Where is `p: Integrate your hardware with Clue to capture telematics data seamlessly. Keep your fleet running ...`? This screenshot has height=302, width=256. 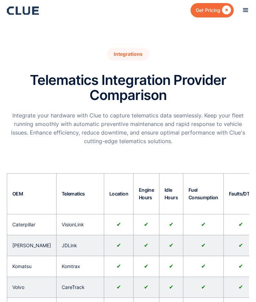 p: Integrate your hardware with Clue to capture telematics data seamlessly. Keep your fleet running ... is located at coordinates (128, 129).